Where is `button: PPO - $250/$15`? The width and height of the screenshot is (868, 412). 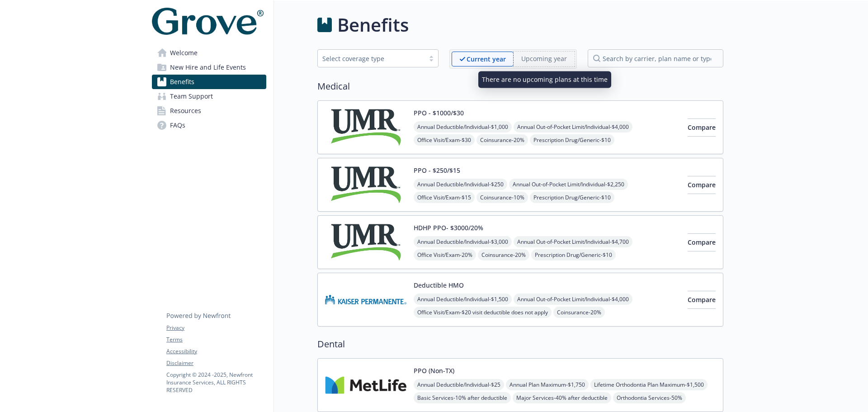
button: PPO - $250/$15 is located at coordinates (437, 170).